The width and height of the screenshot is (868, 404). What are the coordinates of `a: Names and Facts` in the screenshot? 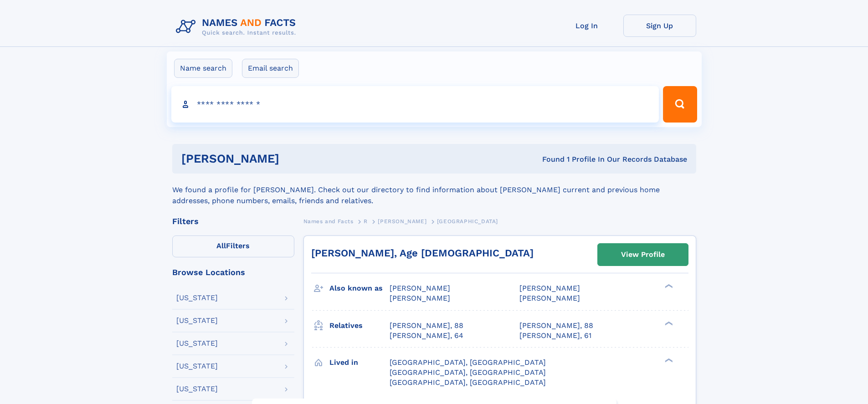 It's located at (328, 221).